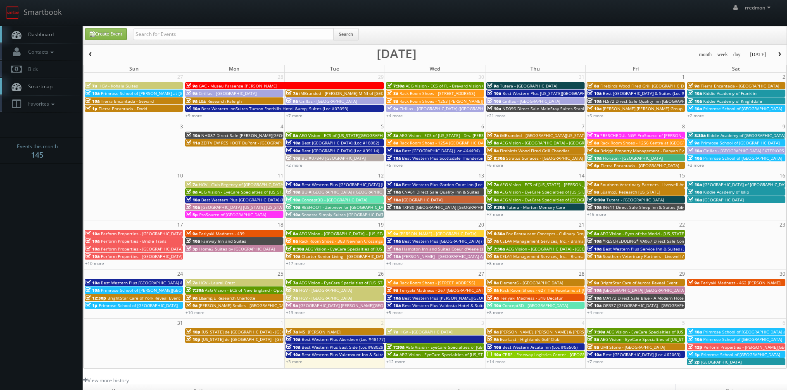 The height and width of the screenshot is (390, 787). Describe the element at coordinates (596, 214) in the screenshot. I see `a: +16 more` at that location.